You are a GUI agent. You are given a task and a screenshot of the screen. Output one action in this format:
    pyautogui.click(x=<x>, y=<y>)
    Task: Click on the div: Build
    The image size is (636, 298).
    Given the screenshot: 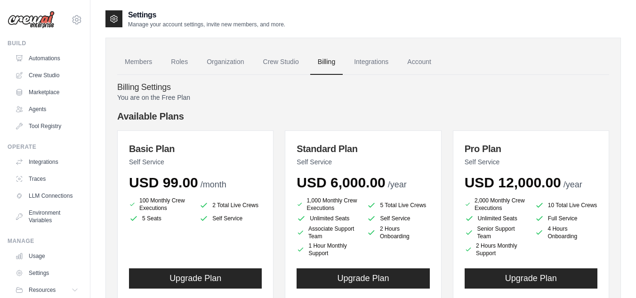 What is the action you would take?
    pyautogui.click(x=45, y=43)
    